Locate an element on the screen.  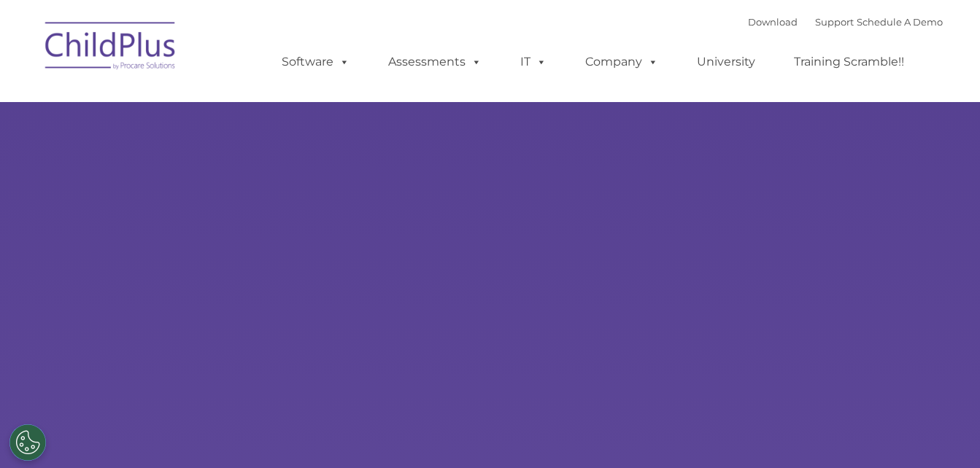
a: Assessments is located at coordinates (435, 62).